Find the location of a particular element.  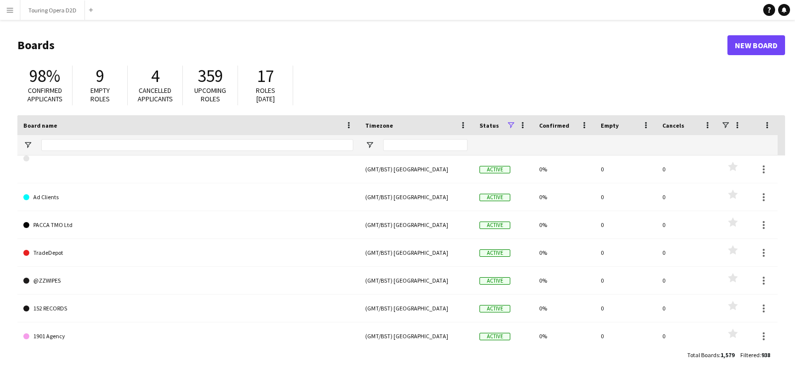

span: Cancelled applicants is located at coordinates (155, 94).